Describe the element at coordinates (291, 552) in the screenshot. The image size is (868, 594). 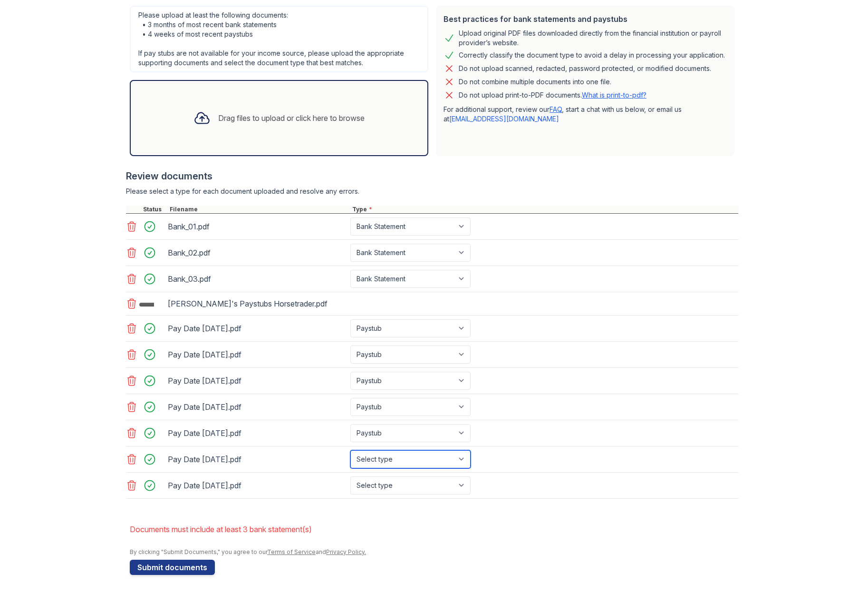
I see `a: Terms of Service` at that location.